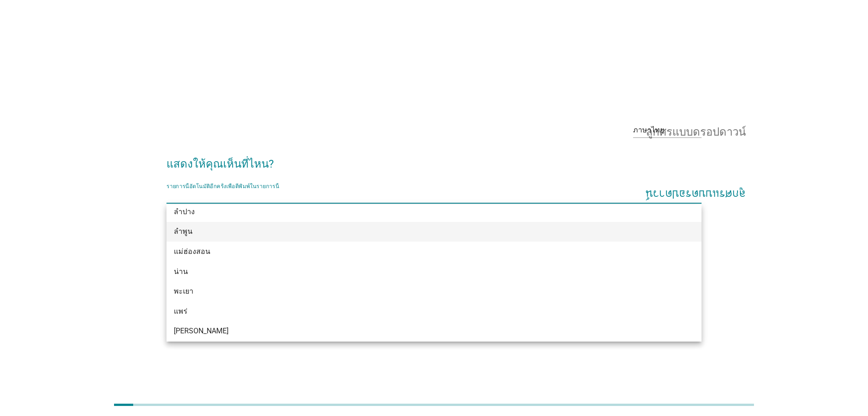 The width and height of the screenshot is (868, 416). Describe the element at coordinates (184, 291) in the screenshot. I see `font: พะเยา` at that location.